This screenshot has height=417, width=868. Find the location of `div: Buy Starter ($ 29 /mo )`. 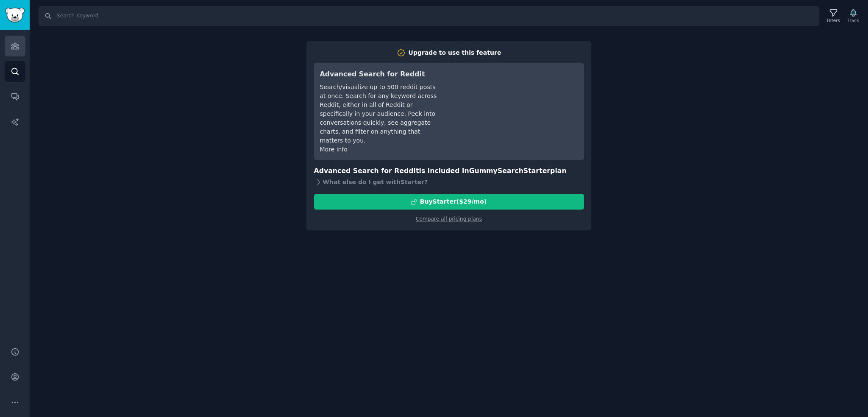

div: Buy Starter ($ 29 /mo ) is located at coordinates (453, 202).